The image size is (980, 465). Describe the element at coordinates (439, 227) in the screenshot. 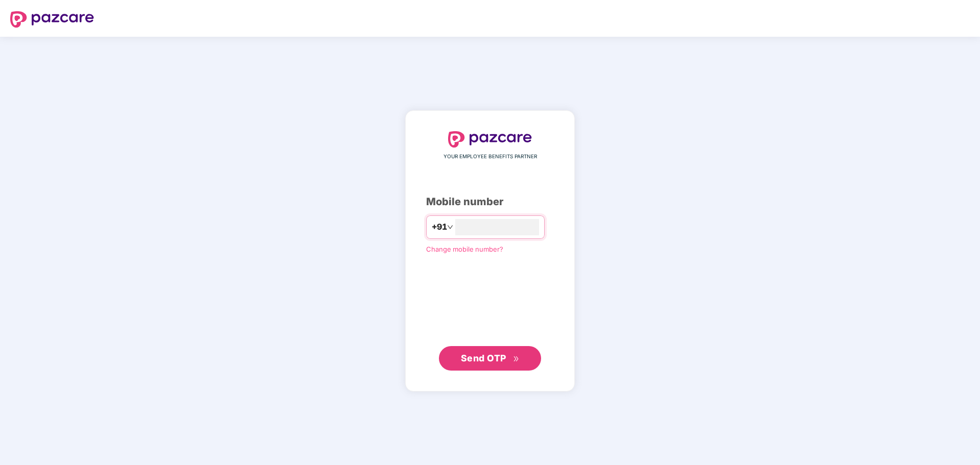

I see `span: +91` at that location.